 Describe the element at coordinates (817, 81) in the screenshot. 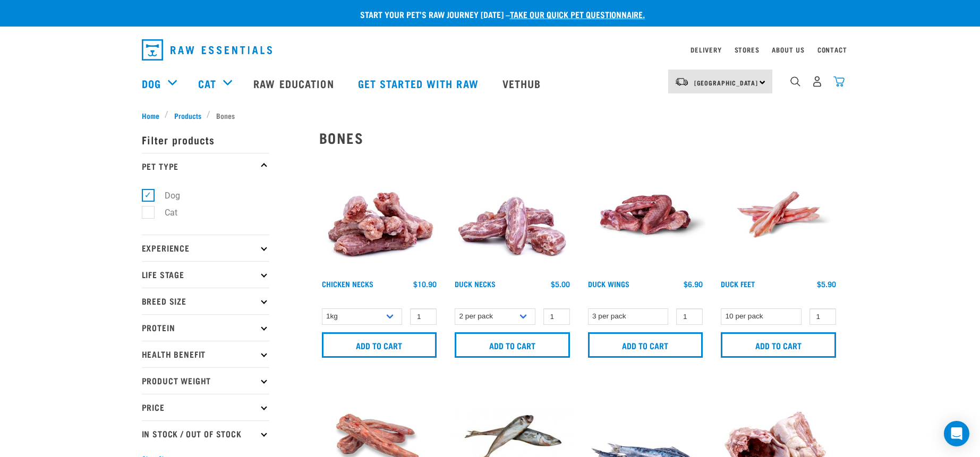

I see `img: user.png` at that location.